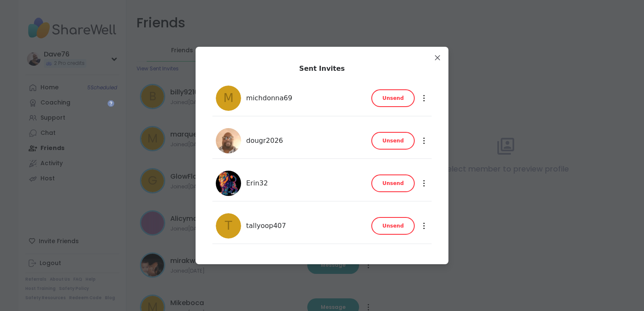 The image size is (644, 311). Describe the element at coordinates (229, 98) in the screenshot. I see `span: m` at that location.